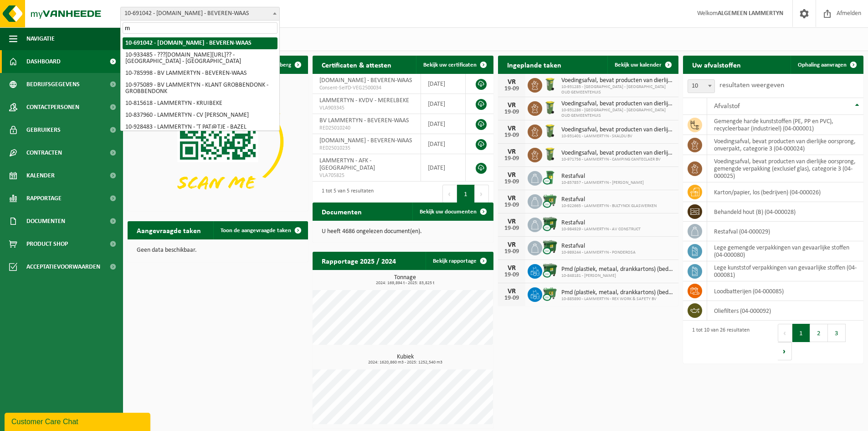 The height and width of the screenshot is (431, 868). Describe the element at coordinates (617, 299) in the screenshot. I see `span: 10-885890 - LAMMERTYN - REX WORK & SAFETY BV` at that location.